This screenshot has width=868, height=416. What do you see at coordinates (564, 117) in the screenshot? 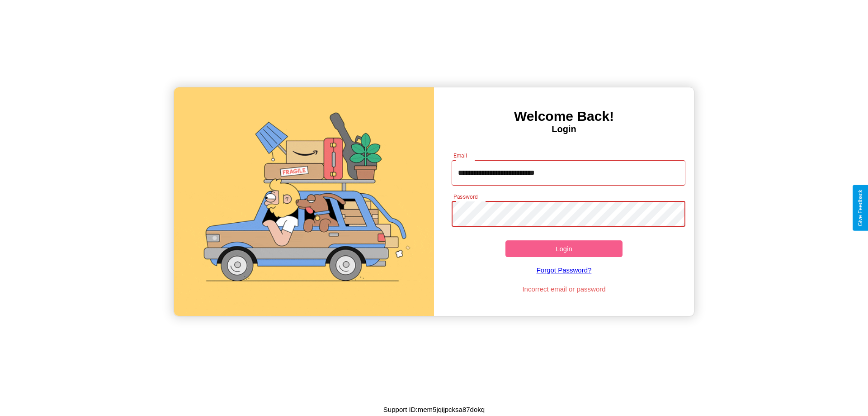
I see `h3: Welcome Back!` at bounding box center [564, 117].